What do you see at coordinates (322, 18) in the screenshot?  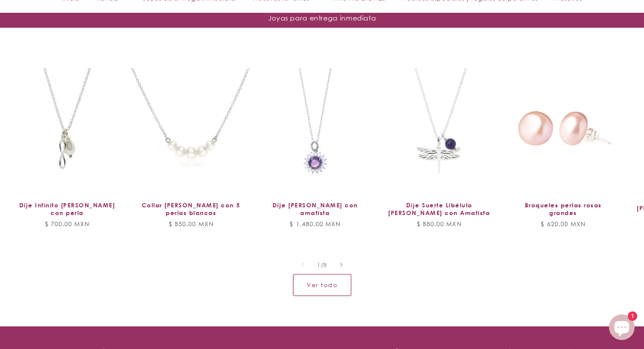 I see `h2: Joyas para entrega inmediata` at bounding box center [322, 18].